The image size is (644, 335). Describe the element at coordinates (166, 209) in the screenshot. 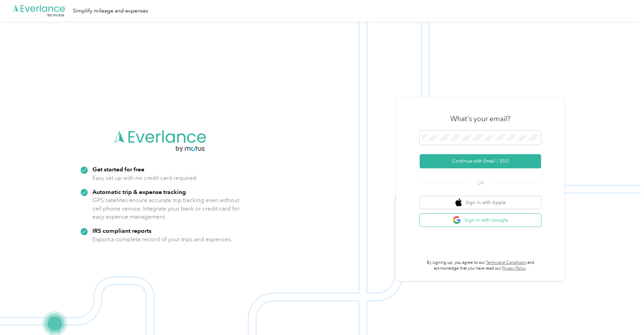

I see `p: GPS satellites ensure accurate trip tracking even without cell phone service. Integrate your bank...` at that location.